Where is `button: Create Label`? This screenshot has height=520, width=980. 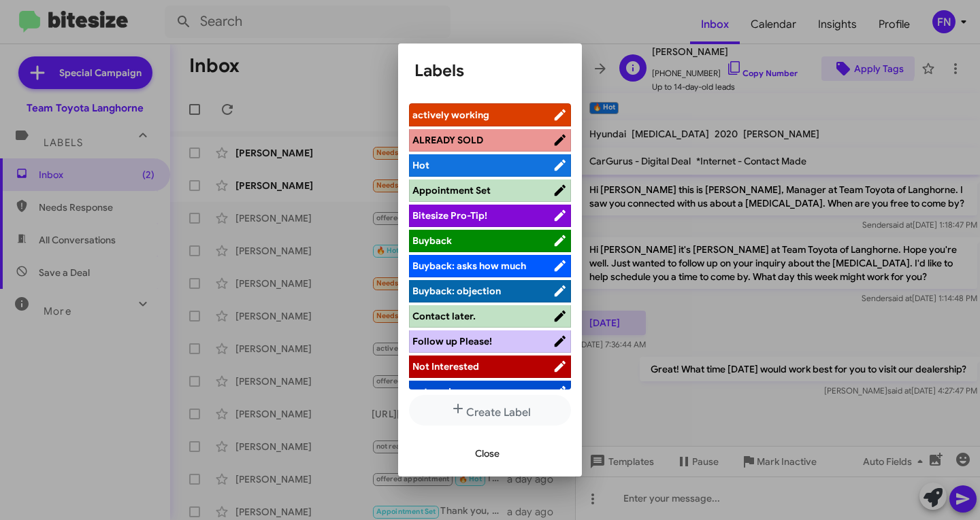 button: Create Label is located at coordinates (490, 410).